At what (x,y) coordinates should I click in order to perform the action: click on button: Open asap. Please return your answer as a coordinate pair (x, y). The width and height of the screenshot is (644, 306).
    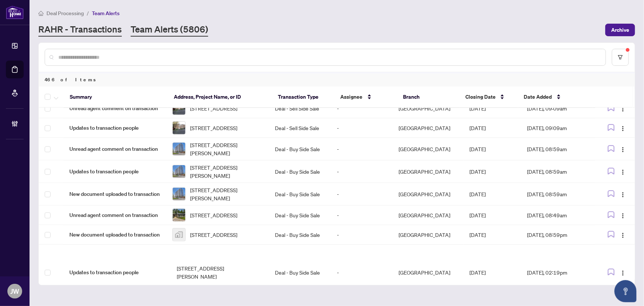
    Looking at the image, I should click on (626, 291).